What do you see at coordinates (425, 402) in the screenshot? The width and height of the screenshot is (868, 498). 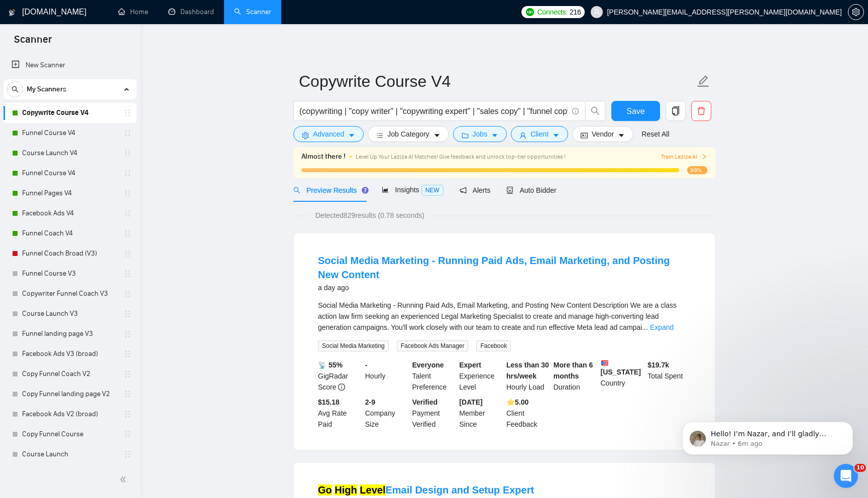 I see `b: Verified` at bounding box center [425, 402].